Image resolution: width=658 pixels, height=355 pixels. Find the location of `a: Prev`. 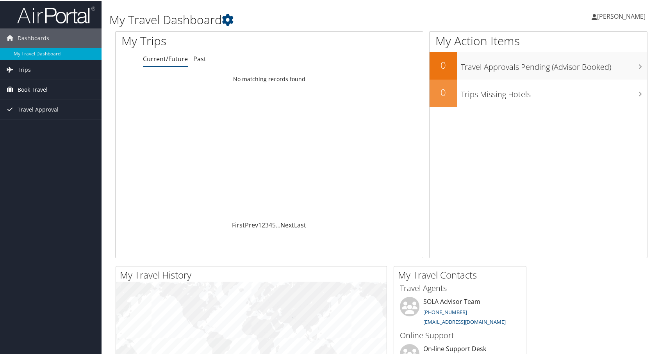

a: Prev is located at coordinates (251, 225).